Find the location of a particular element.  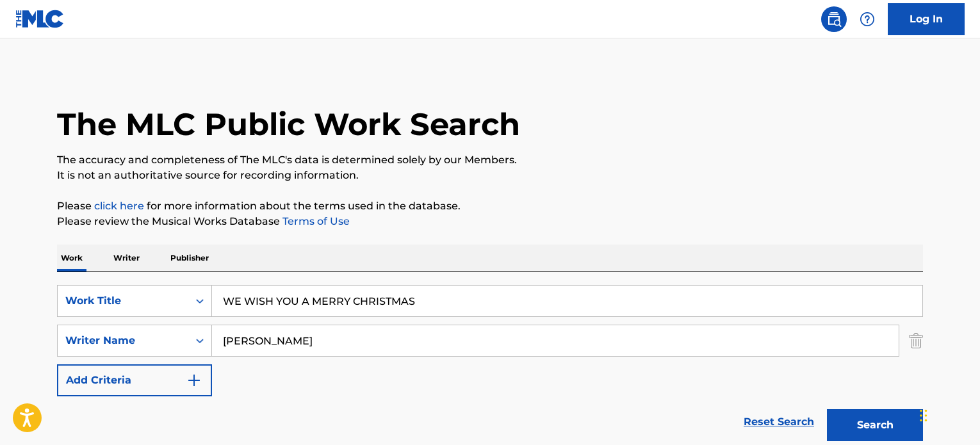

div: Writer Name is located at coordinates (123, 341).